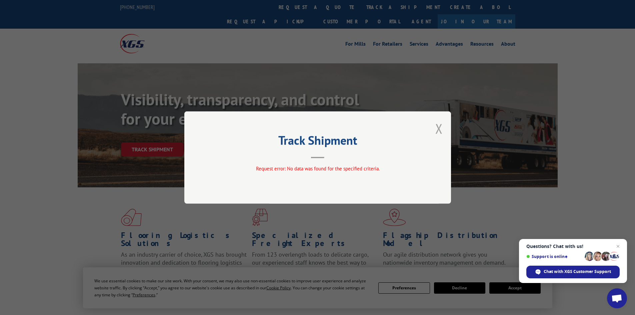 The height and width of the screenshot is (315, 635). Describe the element at coordinates (618, 246) in the screenshot. I see `span: Close chat` at that location.